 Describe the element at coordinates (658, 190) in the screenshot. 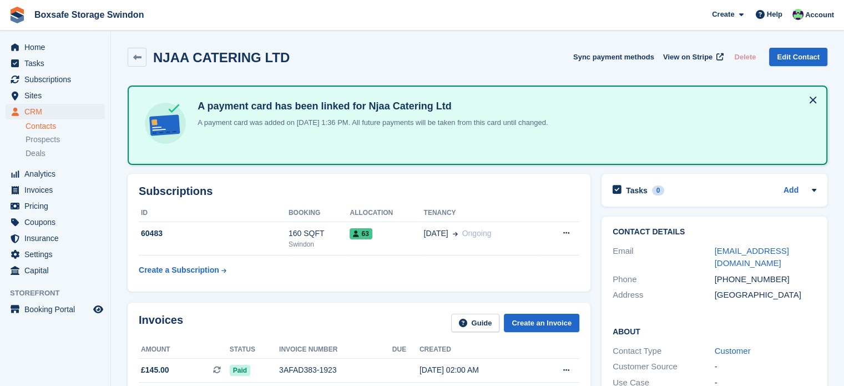

I see `div: 0` at that location.